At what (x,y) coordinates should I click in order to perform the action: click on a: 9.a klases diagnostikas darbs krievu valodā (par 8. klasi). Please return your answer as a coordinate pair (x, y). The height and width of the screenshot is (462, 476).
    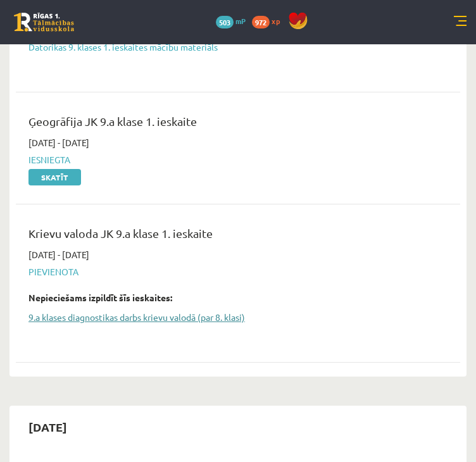
    Looking at the image, I should click on (228, 317).